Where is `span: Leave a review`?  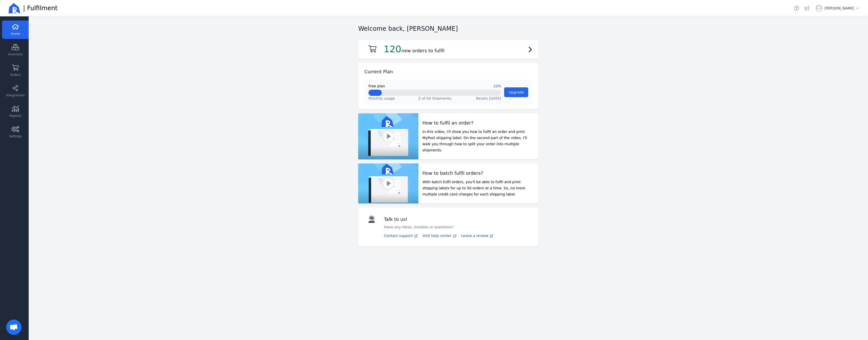 span: Leave a review is located at coordinates (474, 236).